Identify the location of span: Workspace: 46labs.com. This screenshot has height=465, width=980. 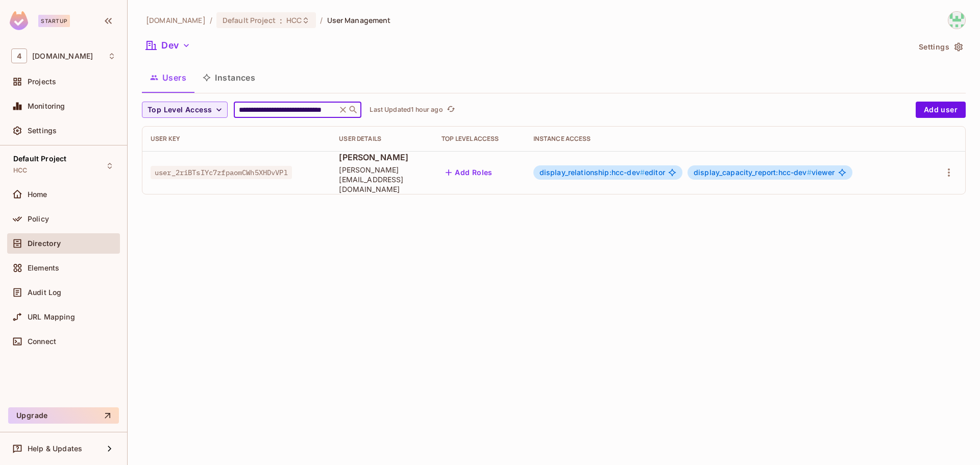
(62, 56).